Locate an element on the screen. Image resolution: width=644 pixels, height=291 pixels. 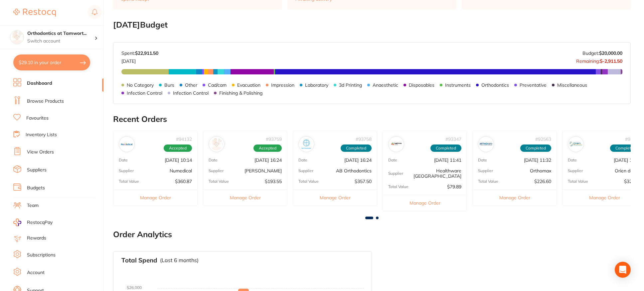
img: Orthodontics at Tamworth is located at coordinates (17, 37).